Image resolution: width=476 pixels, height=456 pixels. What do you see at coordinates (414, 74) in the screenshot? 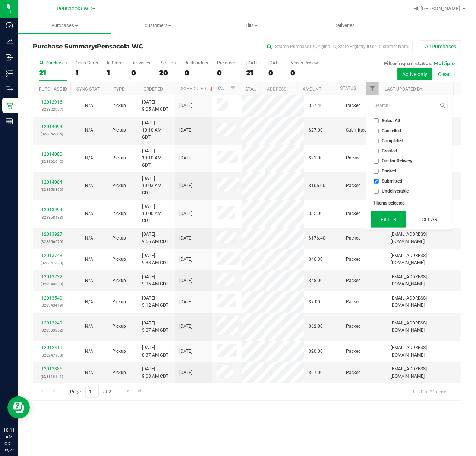
I see `button: Active only` at bounding box center [414, 74].